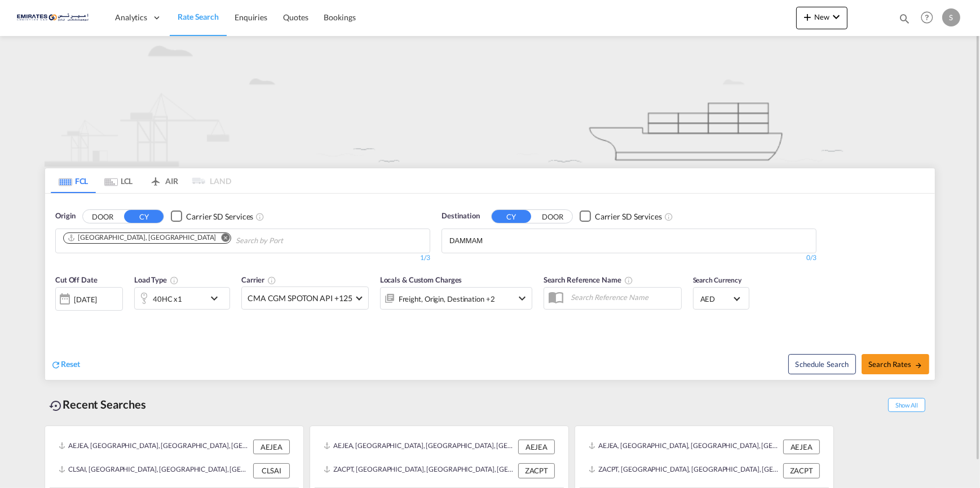 This screenshot has width=980, height=488. What do you see at coordinates (174, 281) in the screenshot?
I see `md-icon: icon-information-outline` at bounding box center [174, 281].